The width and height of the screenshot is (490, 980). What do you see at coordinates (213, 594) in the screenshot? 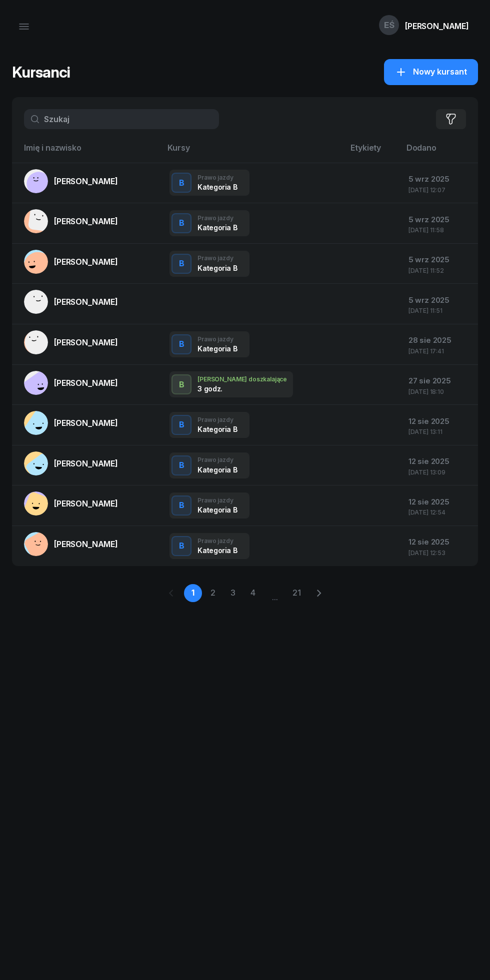
I see `a: 2` at bounding box center [213, 594].